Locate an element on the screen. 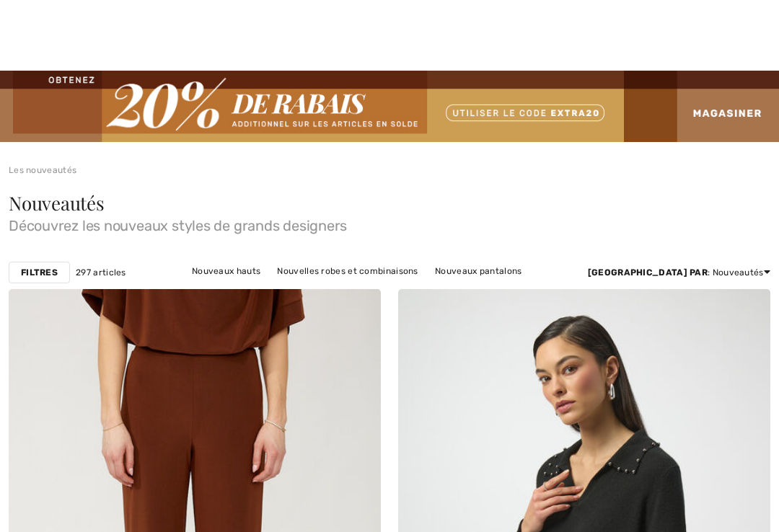 The width and height of the screenshot is (779, 532). a: Nouvelles robes et combinaisons is located at coordinates (346, 271).